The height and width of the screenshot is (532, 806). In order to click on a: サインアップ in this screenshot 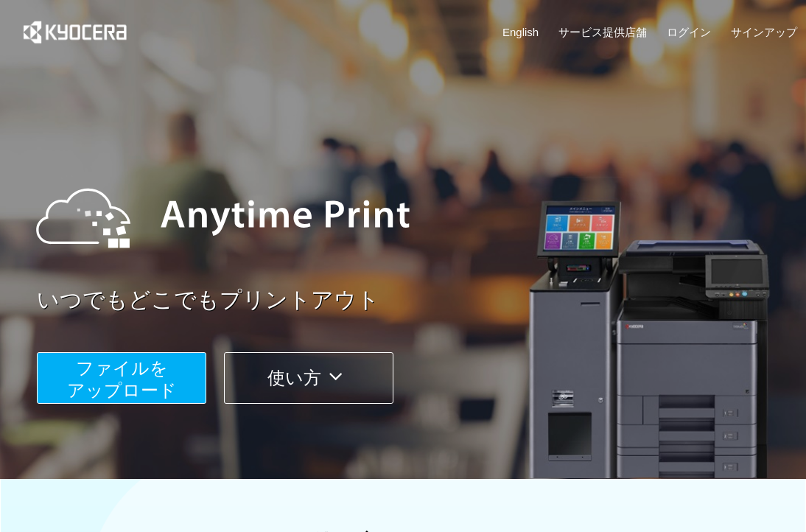, I will do `click(764, 32)`.